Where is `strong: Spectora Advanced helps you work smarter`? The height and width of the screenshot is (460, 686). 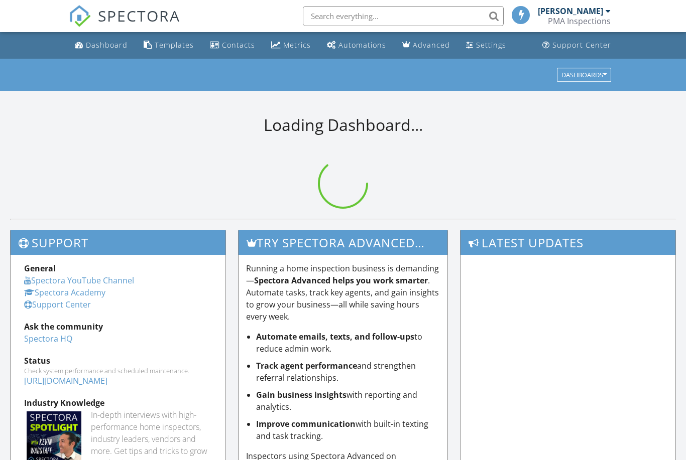 strong: Spectora Advanced helps you work smarter is located at coordinates (341, 281).